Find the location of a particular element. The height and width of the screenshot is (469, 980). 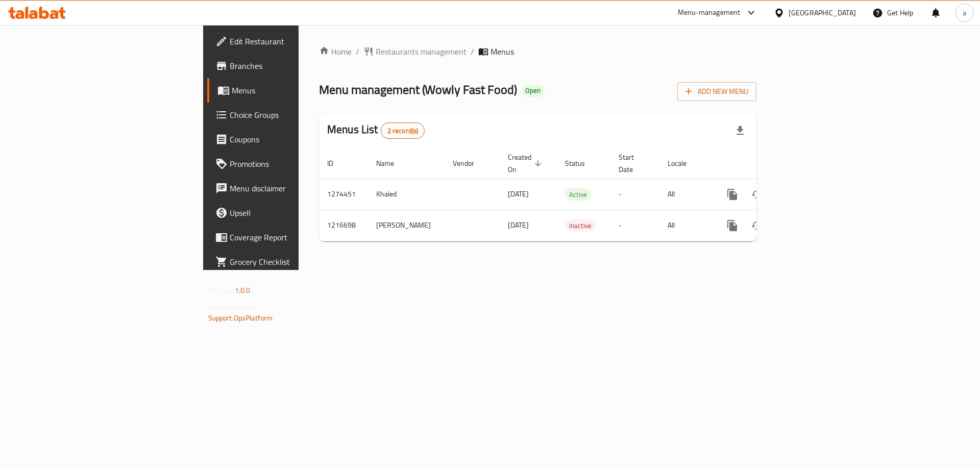

div: Inactive is located at coordinates (581, 225).